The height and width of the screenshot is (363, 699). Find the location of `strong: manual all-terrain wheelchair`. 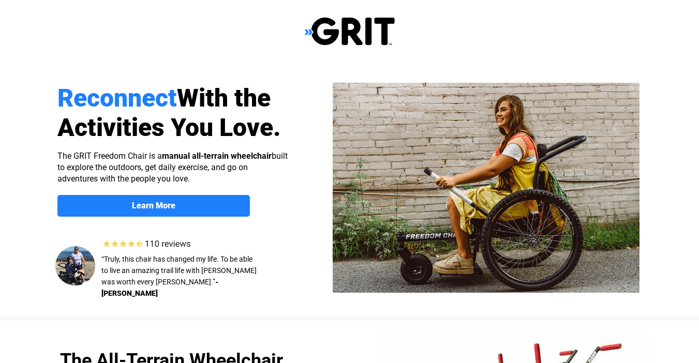

strong: manual all-terrain wheelchair is located at coordinates (217, 156).